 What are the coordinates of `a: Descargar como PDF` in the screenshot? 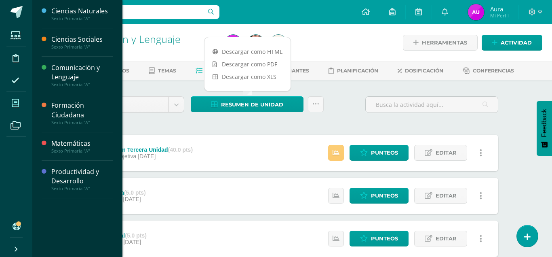 It's located at (247, 64).